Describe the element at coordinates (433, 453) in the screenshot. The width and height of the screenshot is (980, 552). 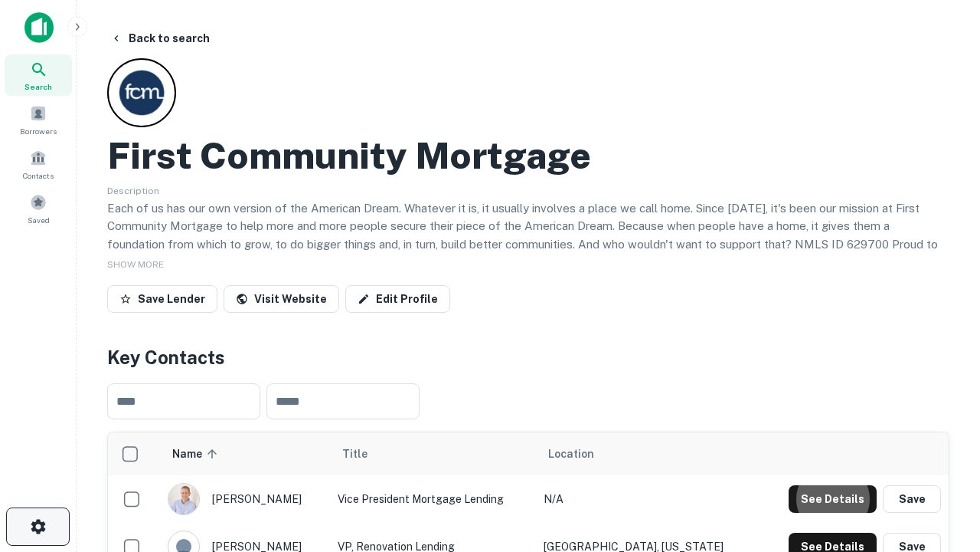
I see `th: Title` at that location.